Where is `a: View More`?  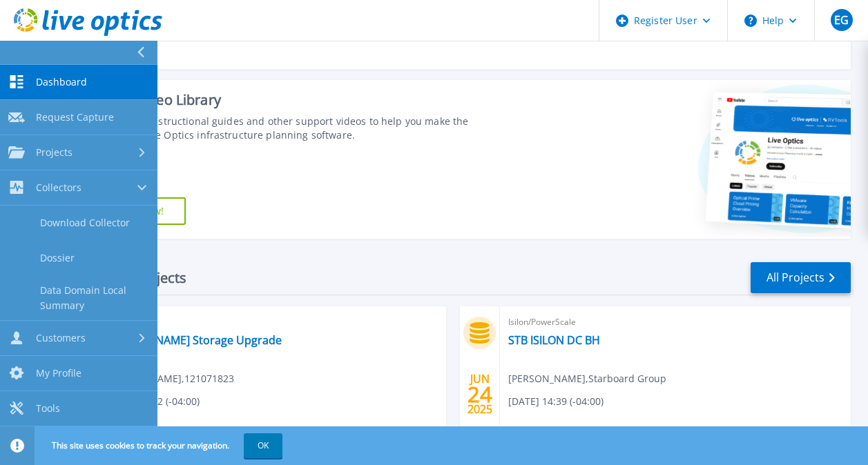
a: View More is located at coordinates (801, 35).